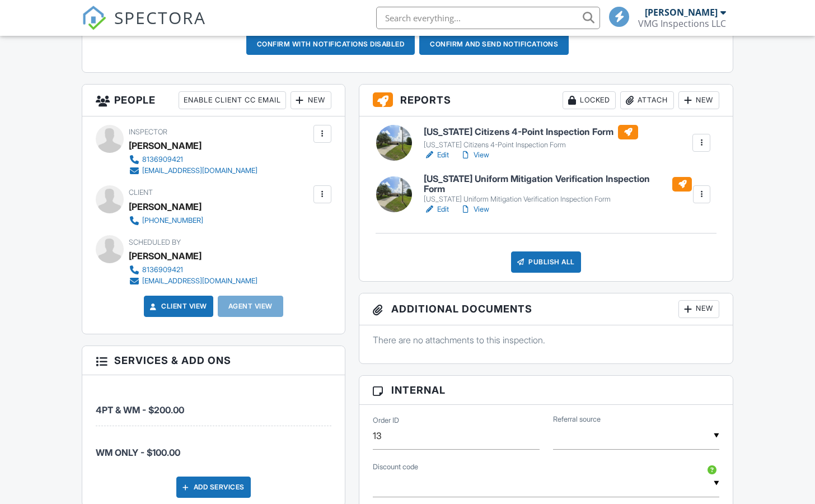  Describe the element at coordinates (160, 17) in the screenshot. I see `span: SPECTORA` at that location.